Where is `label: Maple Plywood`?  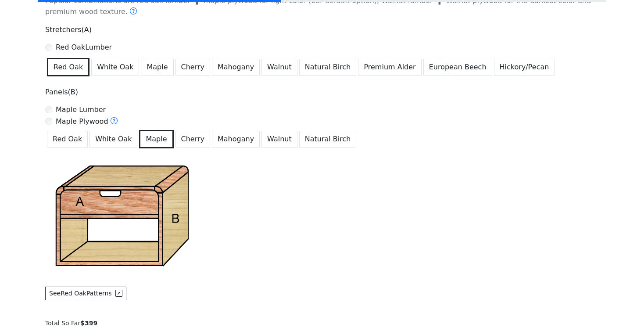
label: Maple Plywood is located at coordinates (87, 121).